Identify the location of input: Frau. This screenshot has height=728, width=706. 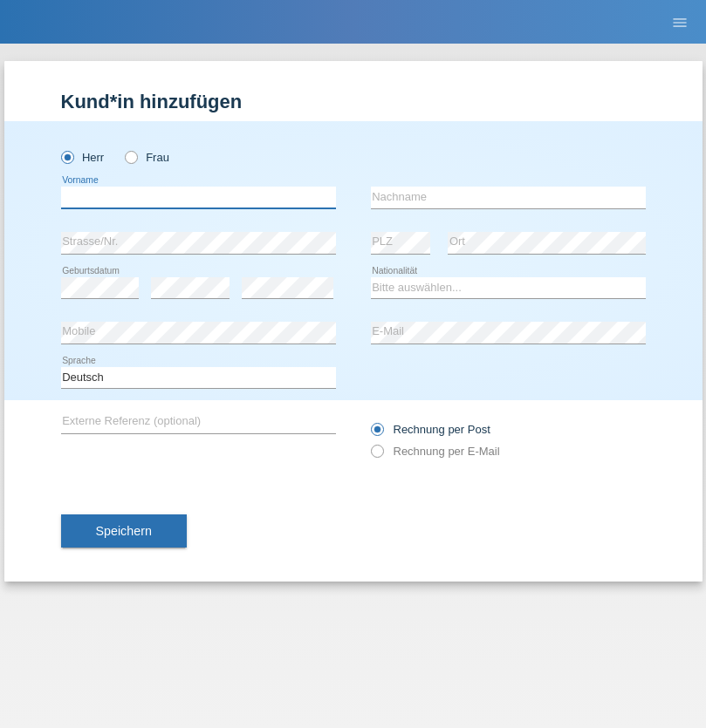
(130, 156).